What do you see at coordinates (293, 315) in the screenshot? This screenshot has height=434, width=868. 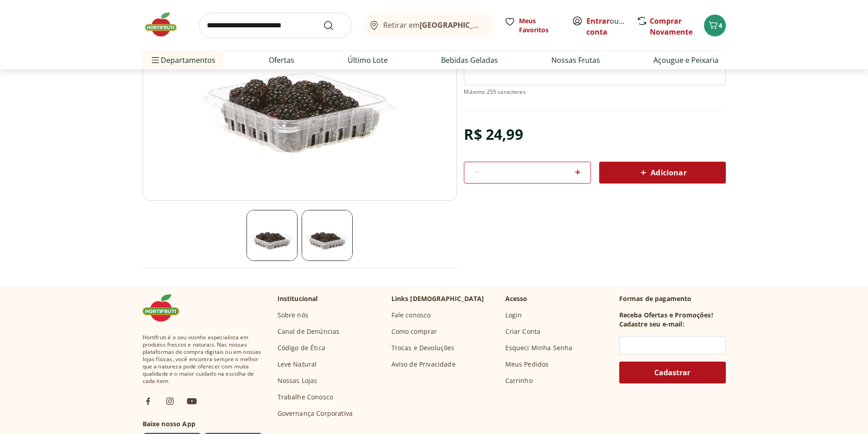 I see `a: Sobre nós` at bounding box center [293, 315].